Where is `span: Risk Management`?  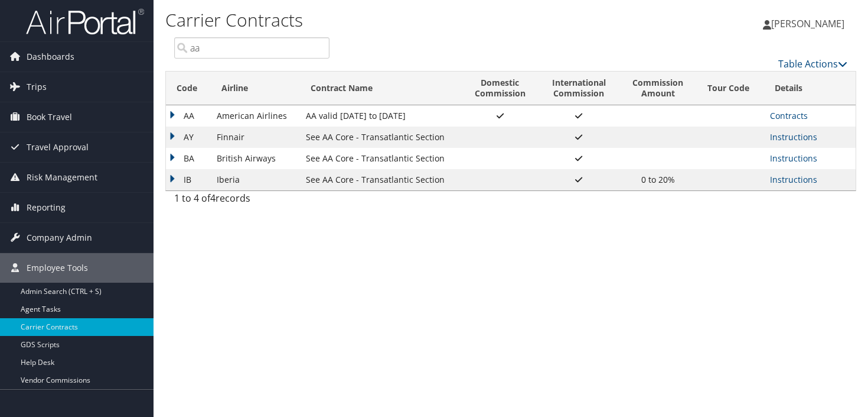 span: Risk Management is located at coordinates (62, 178).